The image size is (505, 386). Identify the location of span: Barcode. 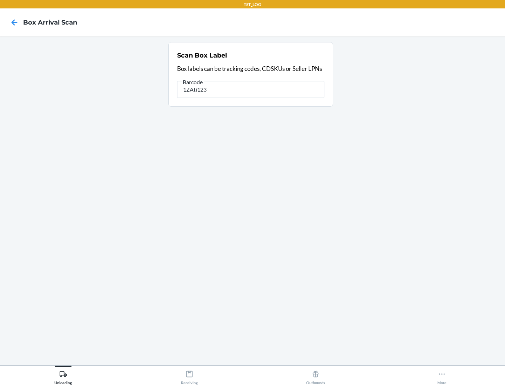
(193, 82).